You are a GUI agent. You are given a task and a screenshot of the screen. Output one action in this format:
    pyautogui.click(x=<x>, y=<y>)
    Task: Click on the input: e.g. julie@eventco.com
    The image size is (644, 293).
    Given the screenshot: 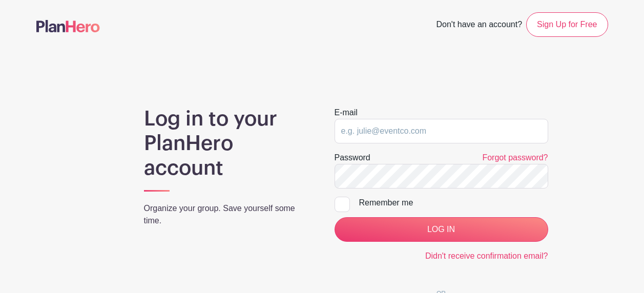 What is the action you would take?
    pyautogui.click(x=441, y=131)
    